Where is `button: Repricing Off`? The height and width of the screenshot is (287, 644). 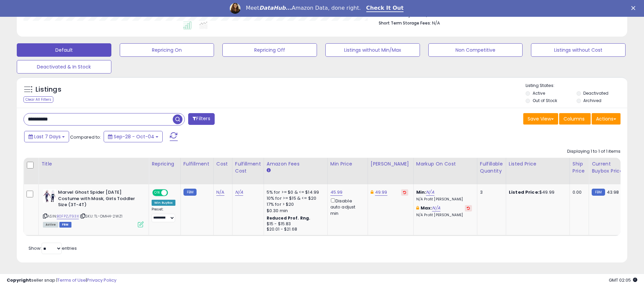 button: Repricing Off is located at coordinates (270, 50).